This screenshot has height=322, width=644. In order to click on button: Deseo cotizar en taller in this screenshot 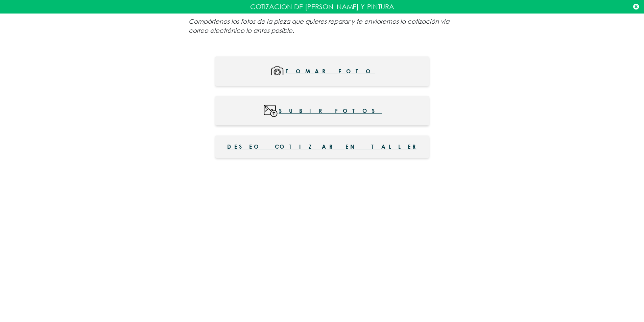, I will do `click(322, 147)`.